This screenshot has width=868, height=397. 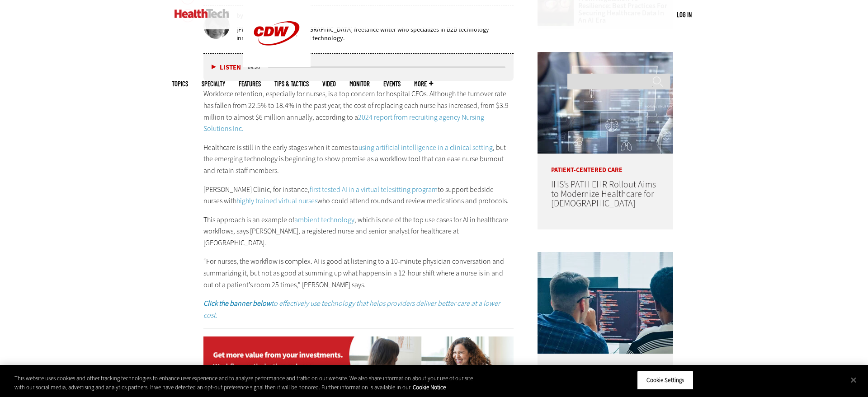 I want to click on a: Tips & Tactics, so click(x=291, y=84).